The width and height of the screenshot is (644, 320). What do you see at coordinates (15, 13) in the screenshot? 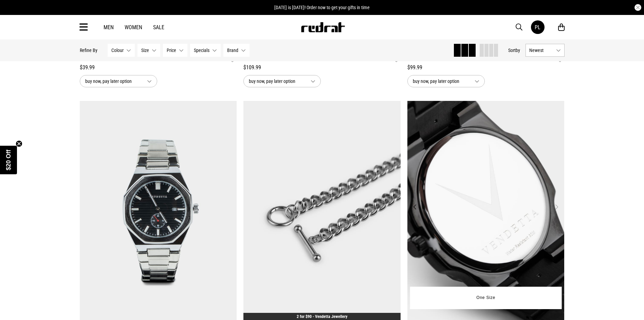
I see `button: Open LiveChat chat widget` at bounding box center [15, 13].